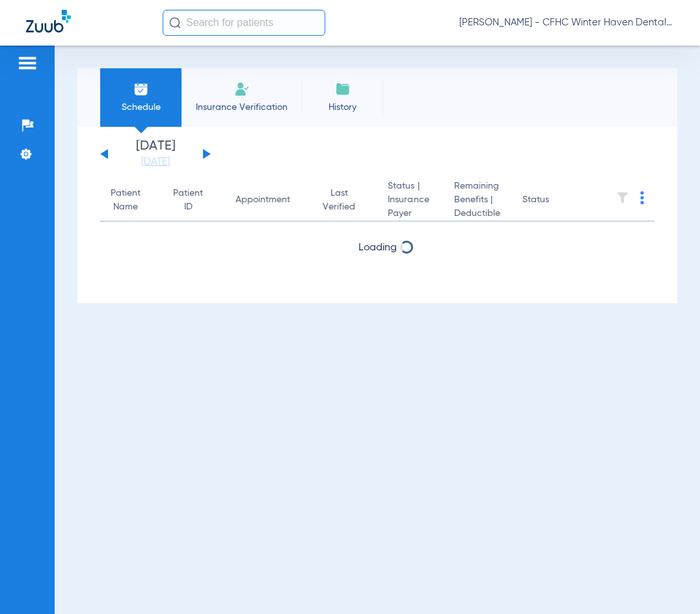  I want to click on span: Schedule, so click(140, 107).